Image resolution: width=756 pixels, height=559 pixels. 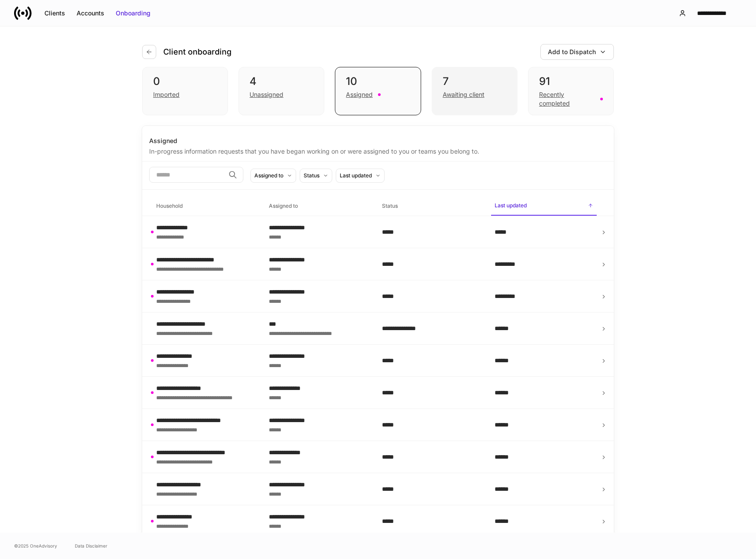 What do you see at coordinates (274, 176) in the screenshot?
I see `button: Assigned to` at bounding box center [274, 176].